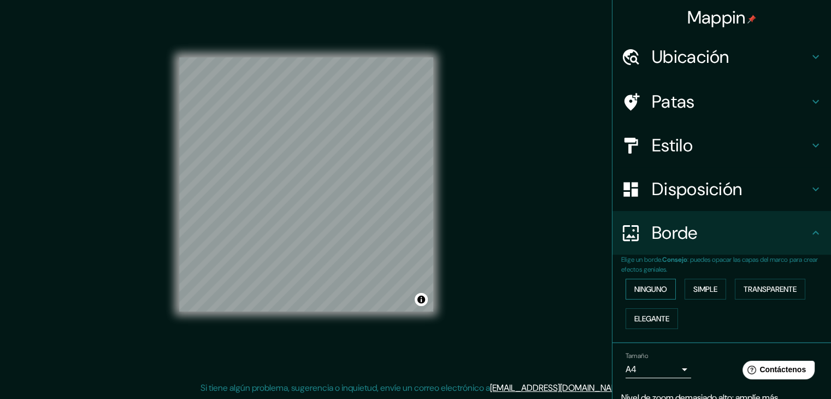 This screenshot has width=831, height=399. Describe the element at coordinates (651, 289) in the screenshot. I see `button: Ninguno` at that location.